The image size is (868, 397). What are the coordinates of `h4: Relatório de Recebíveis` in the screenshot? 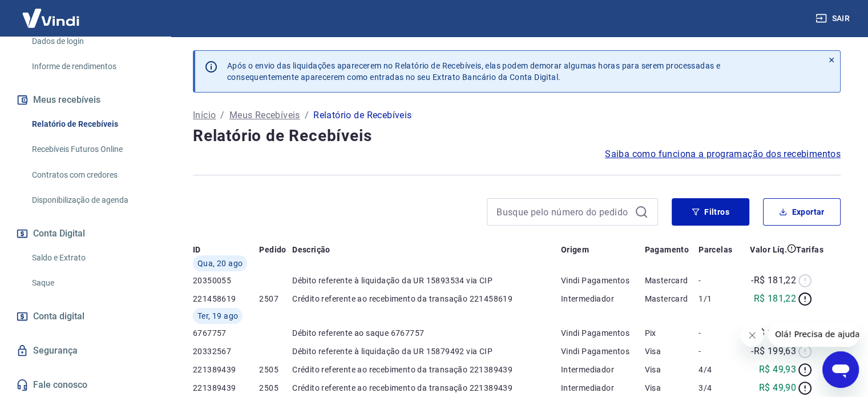 It's located at (516, 136).